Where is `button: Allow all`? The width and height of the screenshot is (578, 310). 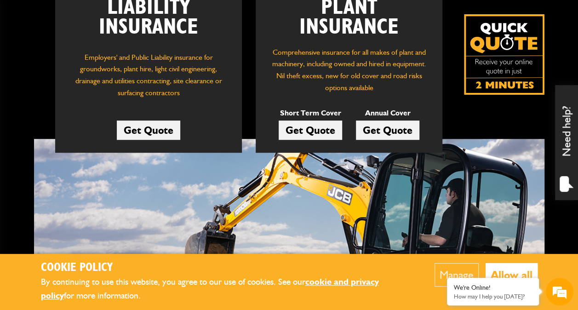
button: Allow all is located at coordinates (511, 275).